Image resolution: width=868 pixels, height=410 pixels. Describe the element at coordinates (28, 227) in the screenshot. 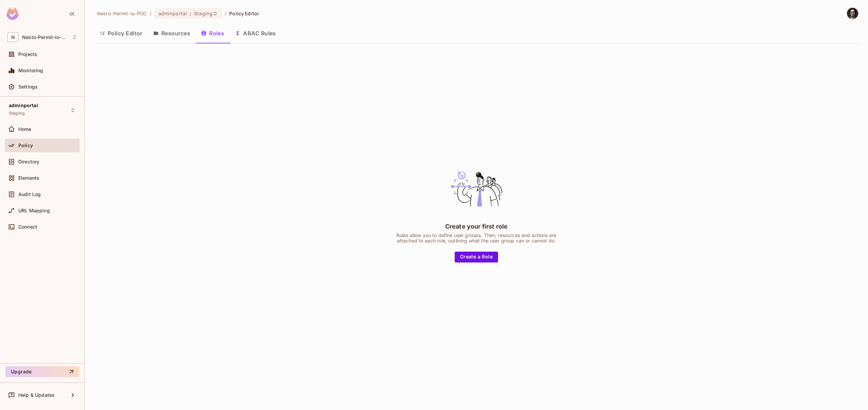

I see `span: Connect` at that location.